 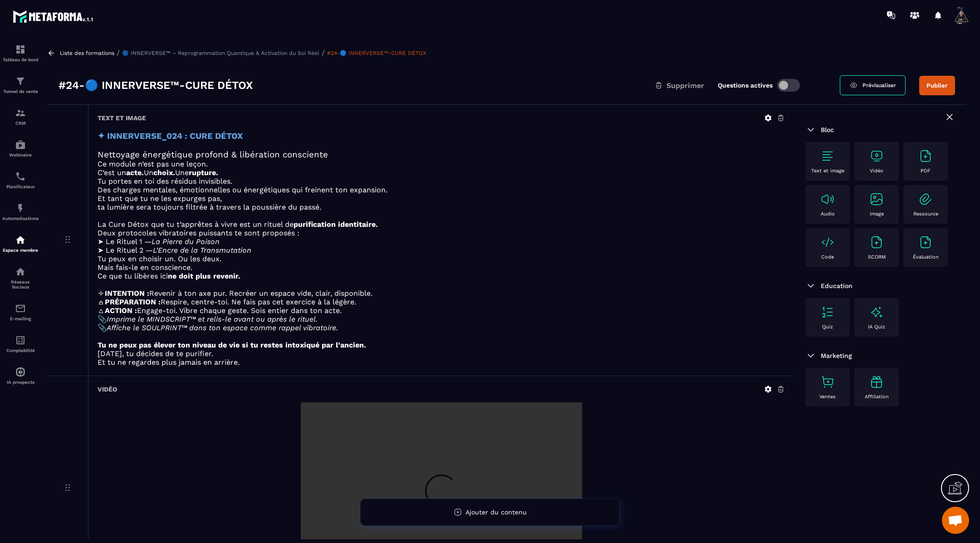 I want to click on p: Affiliation, so click(x=876, y=396).